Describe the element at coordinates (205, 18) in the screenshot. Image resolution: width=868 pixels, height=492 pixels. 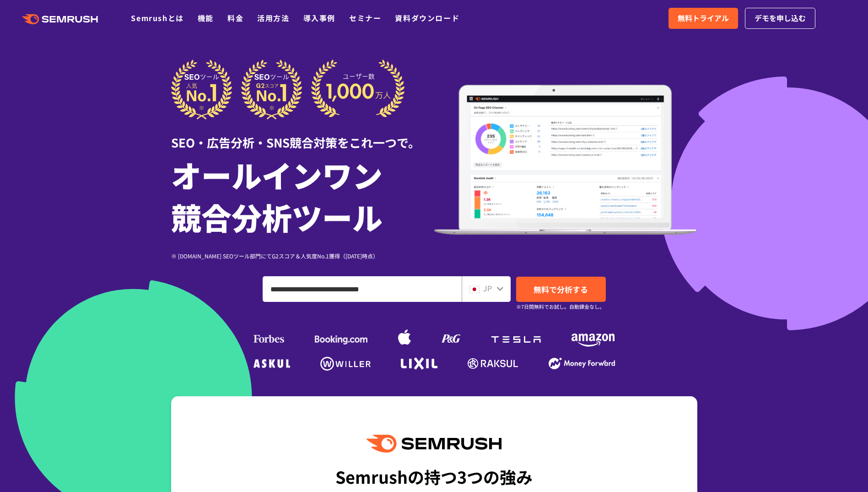
I see `a: 機能` at that location.